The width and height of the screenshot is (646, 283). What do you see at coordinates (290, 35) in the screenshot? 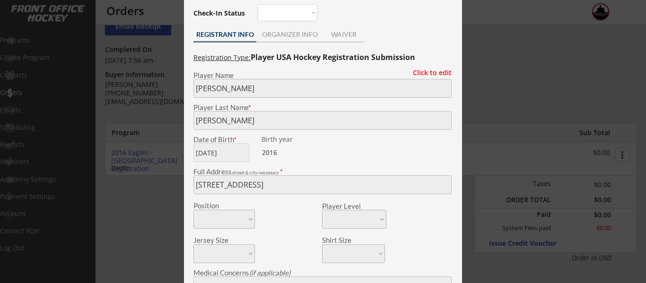
I see `div: ORGANIZER INFO` at bounding box center [290, 35].